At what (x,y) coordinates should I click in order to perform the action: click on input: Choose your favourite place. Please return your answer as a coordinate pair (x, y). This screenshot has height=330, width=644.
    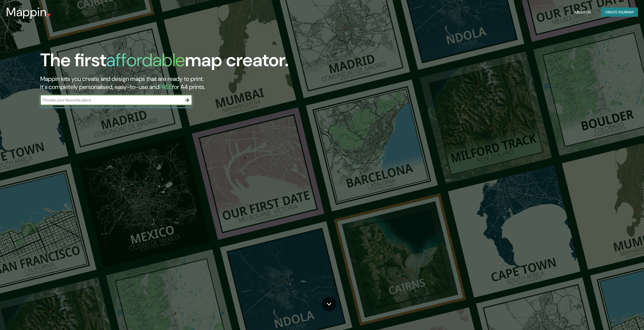
    Looking at the image, I should click on (111, 100).